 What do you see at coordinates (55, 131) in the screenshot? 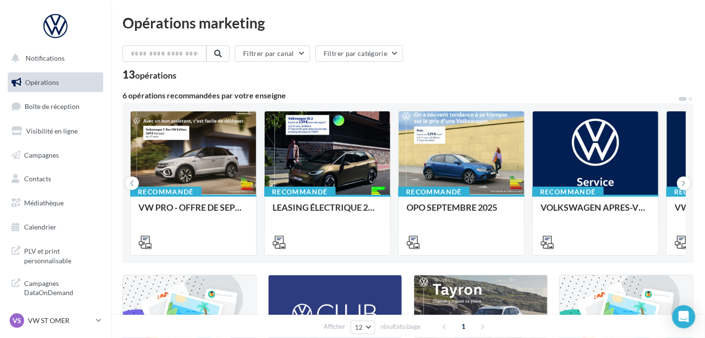
I see `a: Visibilité en ligne` at bounding box center [55, 131].